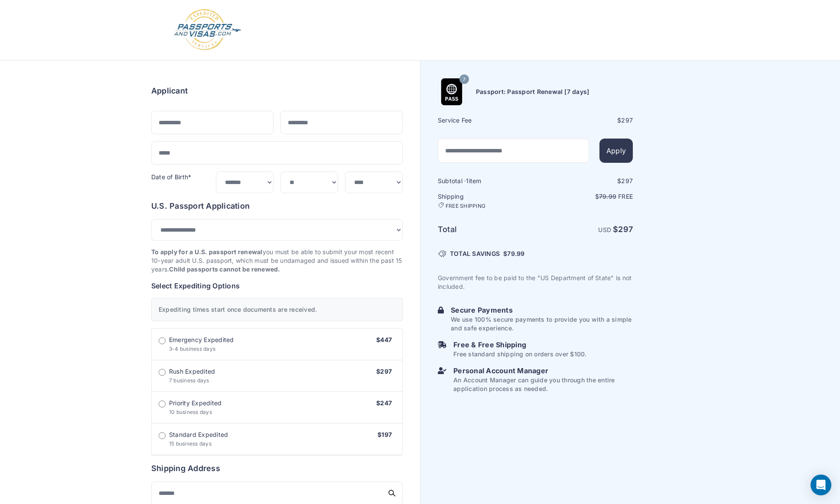  Describe the element at coordinates (207, 252) in the screenshot. I see `strong: To apply for a U.S. passport renewal` at that location.